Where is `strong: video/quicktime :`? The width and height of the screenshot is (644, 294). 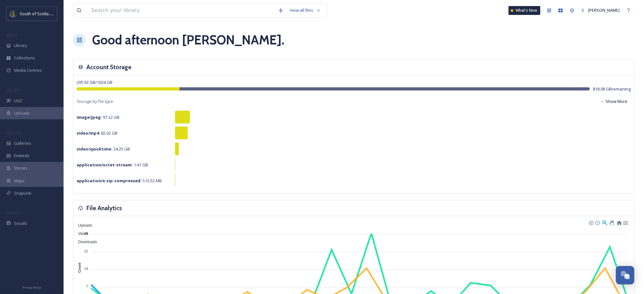
strong: video/quicktime : is located at coordinates (95, 149).